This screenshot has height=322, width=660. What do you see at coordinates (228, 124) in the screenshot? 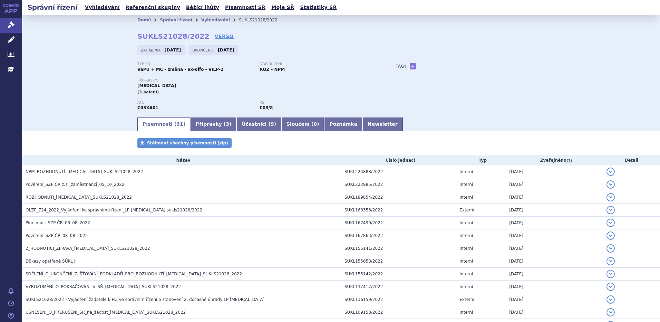
I see `span: 3` at bounding box center [228, 124].